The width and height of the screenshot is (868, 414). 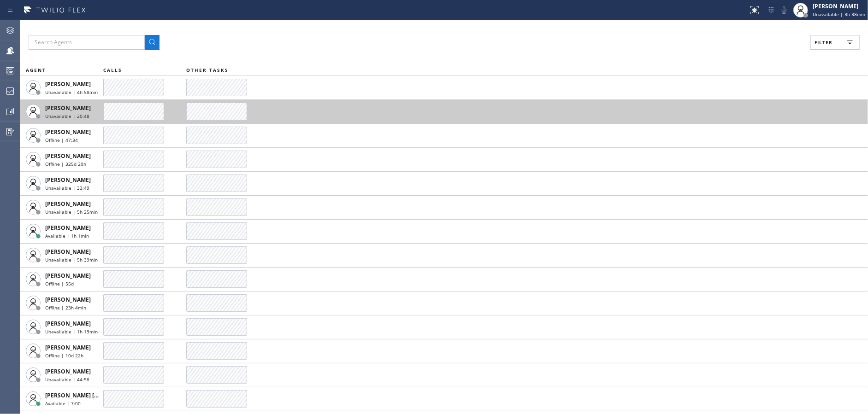 What do you see at coordinates (64, 356) in the screenshot?
I see `span: Offline | 10d 22h` at bounding box center [64, 356].